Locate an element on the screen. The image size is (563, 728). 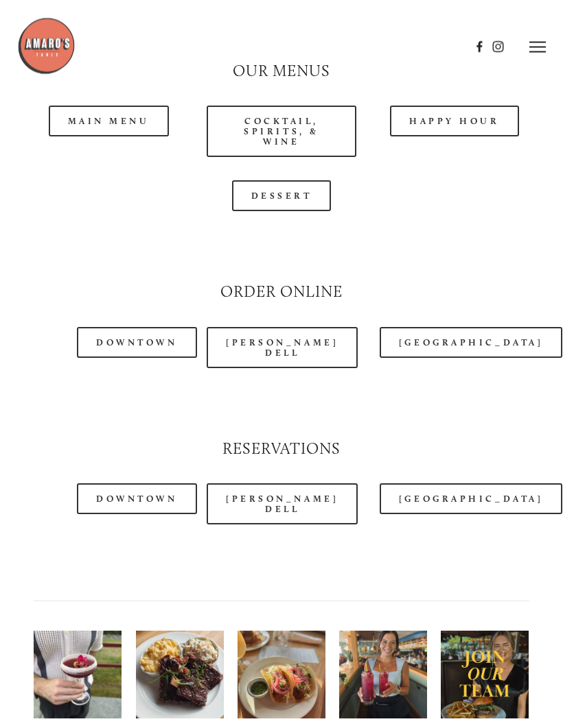
img: Amaro's Table is located at coordinates (46, 46).